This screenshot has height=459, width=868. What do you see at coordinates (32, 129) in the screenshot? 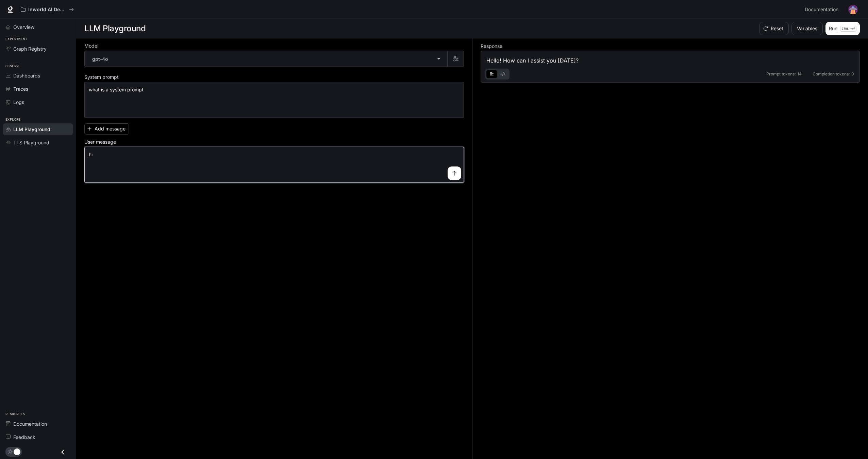
I see `span: LLM Playground` at bounding box center [32, 129].